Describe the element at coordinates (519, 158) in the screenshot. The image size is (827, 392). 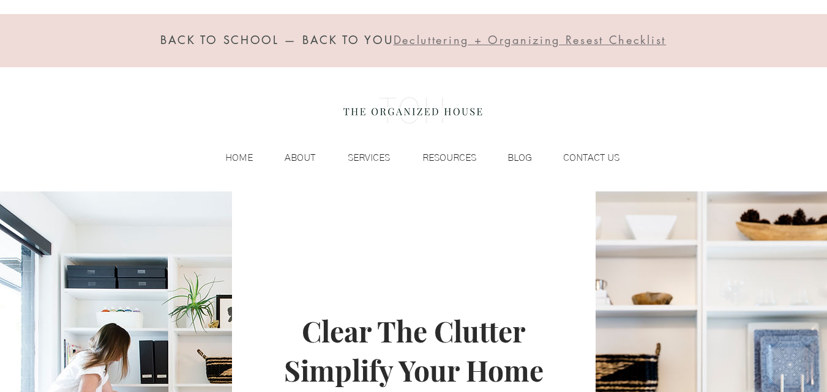
I see `p: BLOG` at that location.